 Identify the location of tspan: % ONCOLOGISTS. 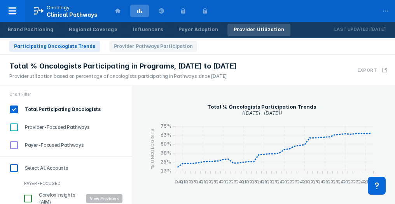
(152, 148).